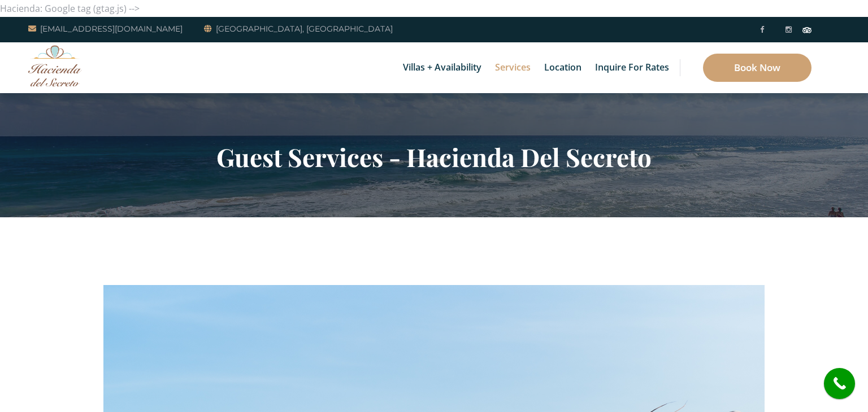 This screenshot has height=412, width=868. Describe the element at coordinates (442, 68) in the screenshot. I see `a: Villas + Availability` at that location.